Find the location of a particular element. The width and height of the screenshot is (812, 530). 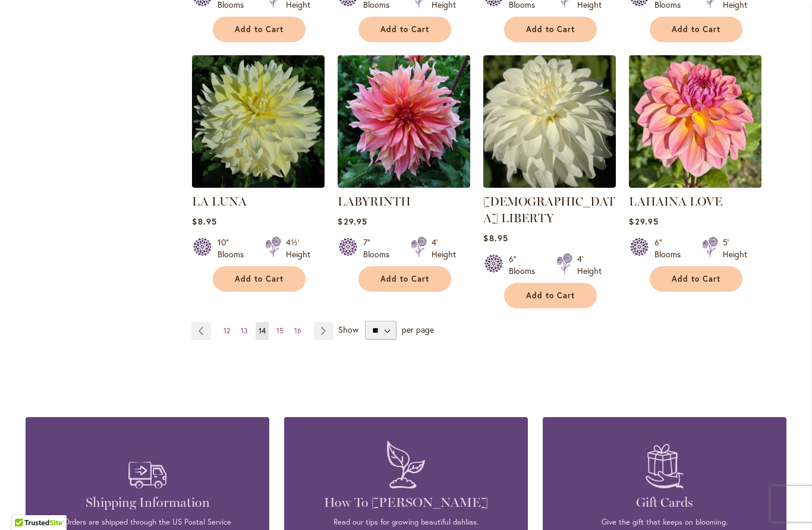

h4: Gift Cards is located at coordinates (665, 503).